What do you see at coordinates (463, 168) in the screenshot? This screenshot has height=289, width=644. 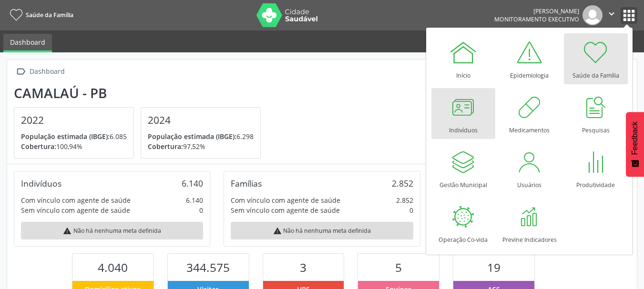 I see `a: Gestão Municipal` at bounding box center [463, 168].